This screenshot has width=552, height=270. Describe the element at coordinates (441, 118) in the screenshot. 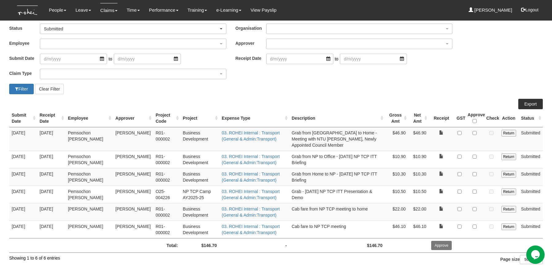

I see `th: Receipt` at that location.